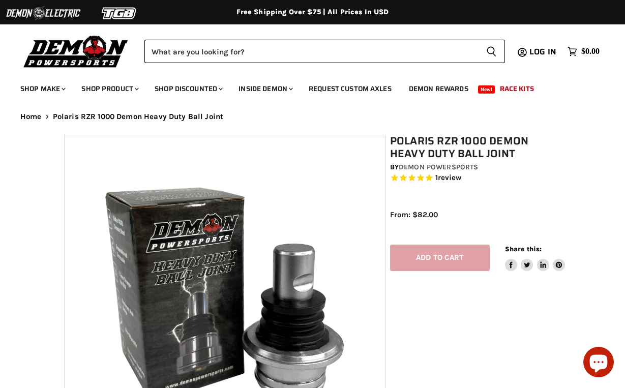  I want to click on a: Demon Powersports, so click(438, 167).